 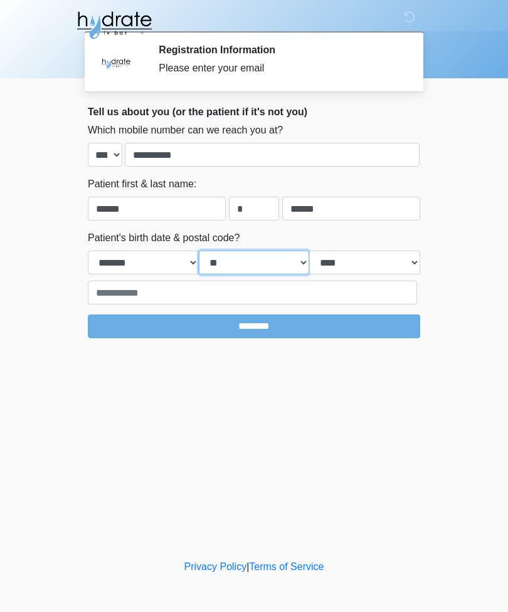 What do you see at coordinates (216, 567) in the screenshot?
I see `a: Privacy Policy` at bounding box center [216, 567].